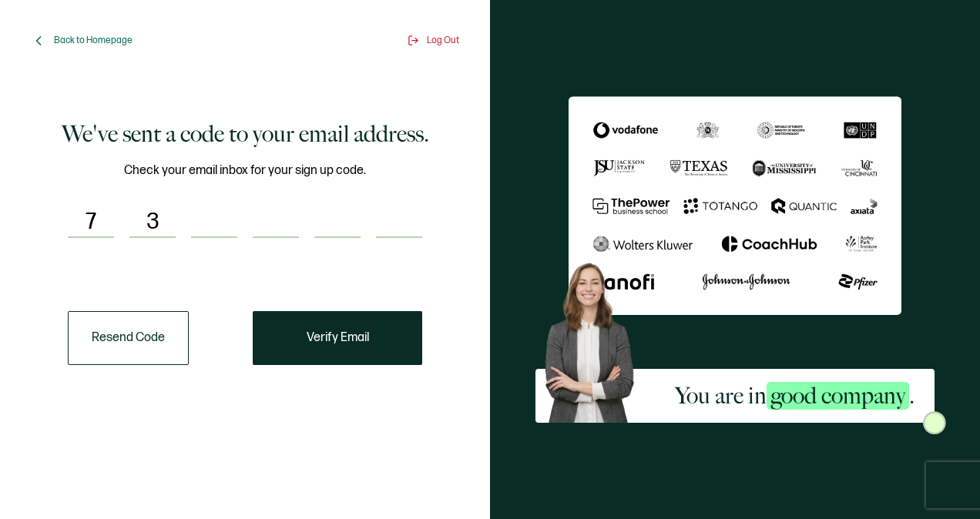 Image resolution: width=980 pixels, height=519 pixels. What do you see at coordinates (736, 206) in the screenshot?
I see `img: Sertifier We've sent a code to your email address.` at bounding box center [736, 206].